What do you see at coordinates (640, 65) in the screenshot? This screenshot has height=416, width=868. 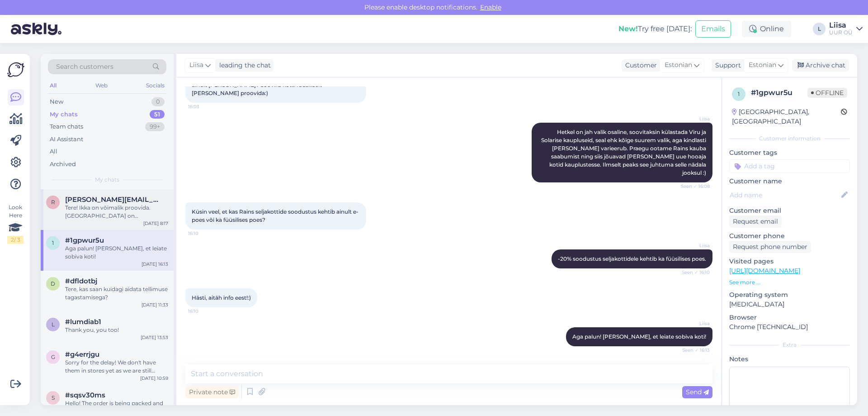 I see `div: Customer` at bounding box center [640, 65].